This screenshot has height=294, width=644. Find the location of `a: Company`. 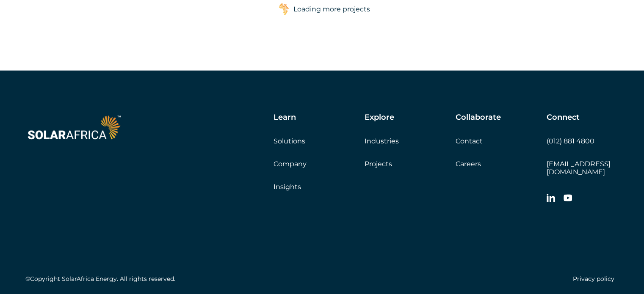

a: Company is located at coordinates (290, 164).